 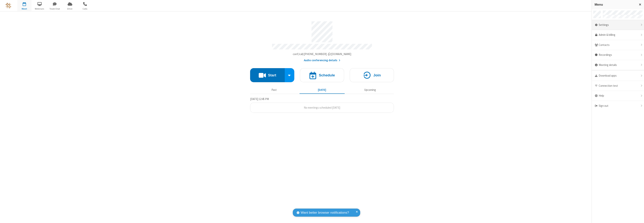 What do you see at coordinates (615, 4) in the screenshot?
I see `h3: Menu` at bounding box center [615, 4].